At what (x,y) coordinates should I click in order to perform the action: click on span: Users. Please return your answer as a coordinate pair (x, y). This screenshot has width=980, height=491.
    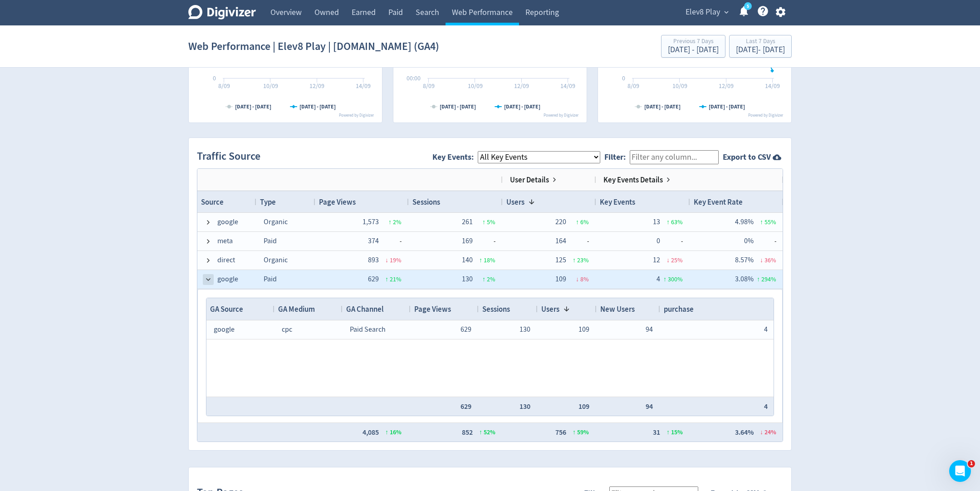
    Looking at the image, I should click on (516, 202).